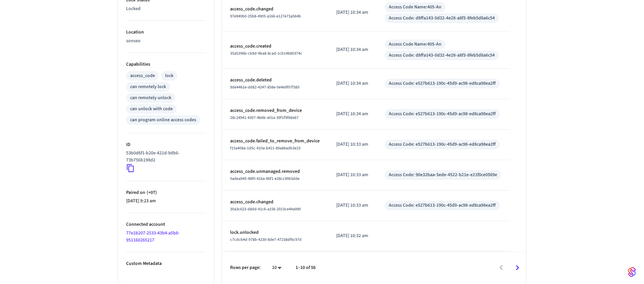 Image resolution: width=644 pixels, height=284 pixels. Describe the element at coordinates (153, 237) in the screenshot. I see `a: 77e1b207-2533-43b4-a5b8-951160265217` at that location.